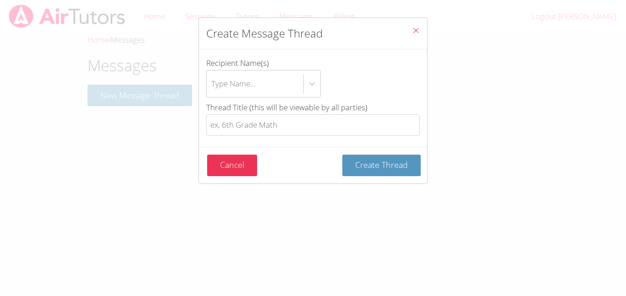  I want to click on h2: Create Message Thread, so click(264, 33).